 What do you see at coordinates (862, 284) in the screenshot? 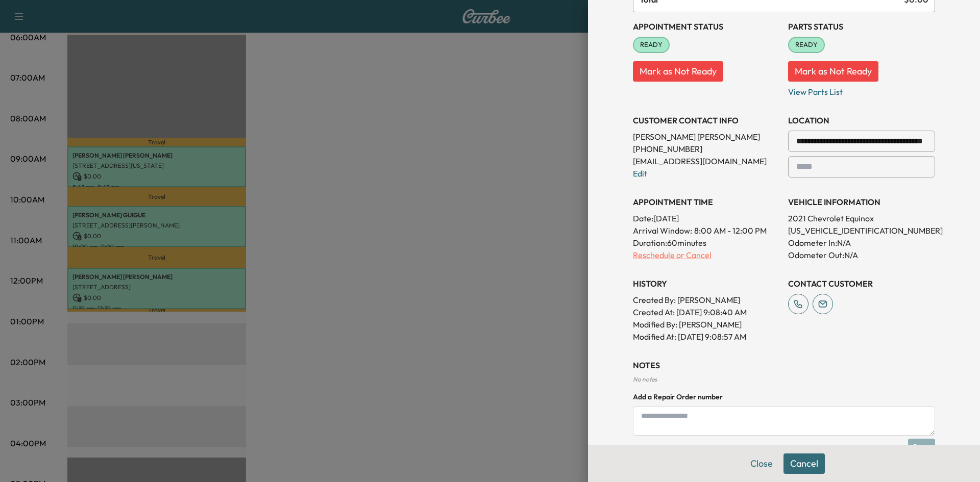
I see `h3: CONTACT CUSTOMER` at bounding box center [862, 284].